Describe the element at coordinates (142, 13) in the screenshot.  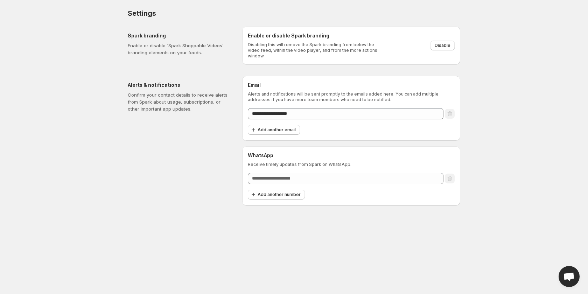
I see `span: Settings` at that location.